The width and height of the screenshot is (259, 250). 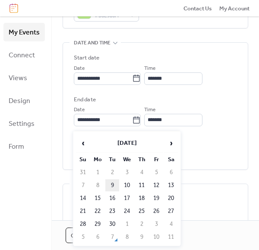 I want to click on span: Date and time, so click(x=92, y=43).